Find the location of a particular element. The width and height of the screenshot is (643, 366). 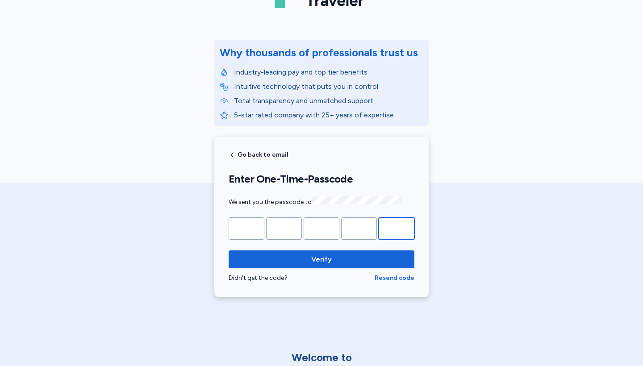

span: Go back to email is located at coordinates (263, 155).